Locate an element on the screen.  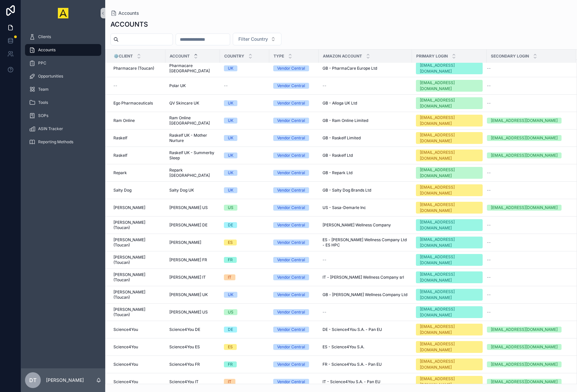
span: GB - Raskelf Ltd is located at coordinates (337, 156).